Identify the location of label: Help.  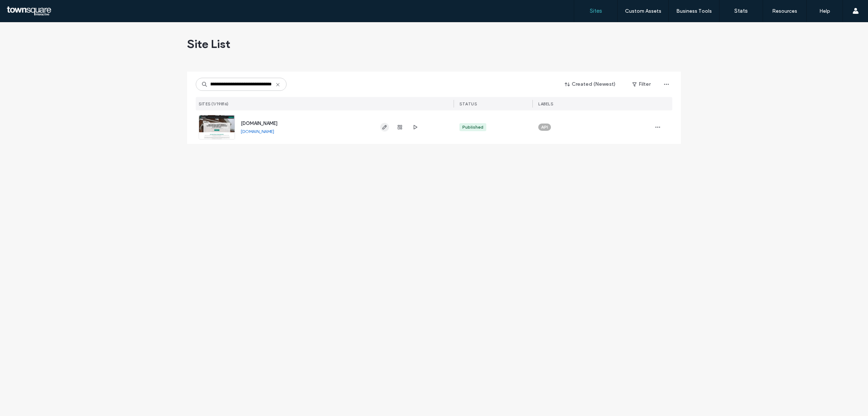
(825, 11).